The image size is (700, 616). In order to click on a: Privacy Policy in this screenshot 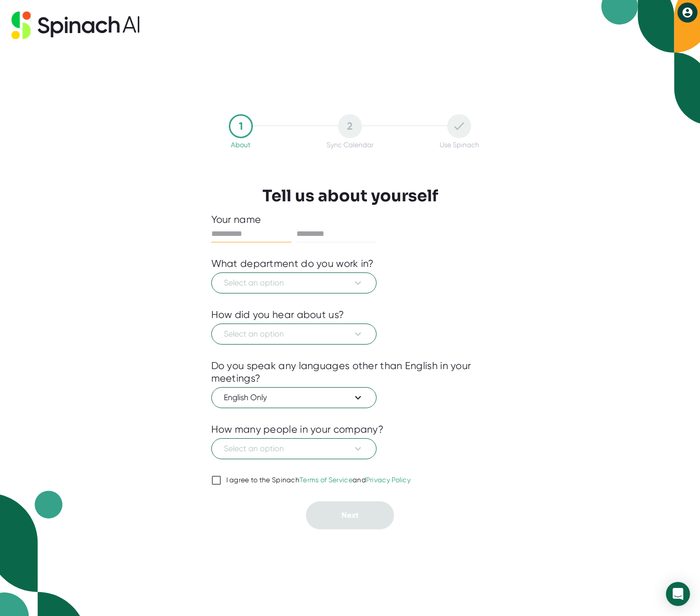, I will do `click(388, 479)`.